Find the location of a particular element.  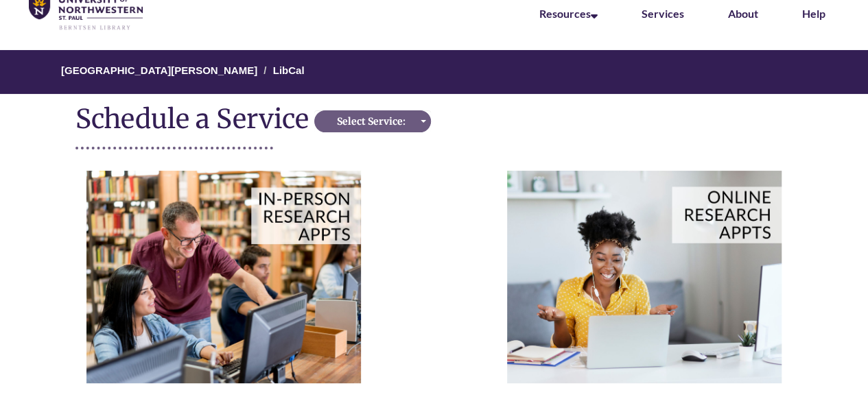

a: Help is located at coordinates (813, 13).